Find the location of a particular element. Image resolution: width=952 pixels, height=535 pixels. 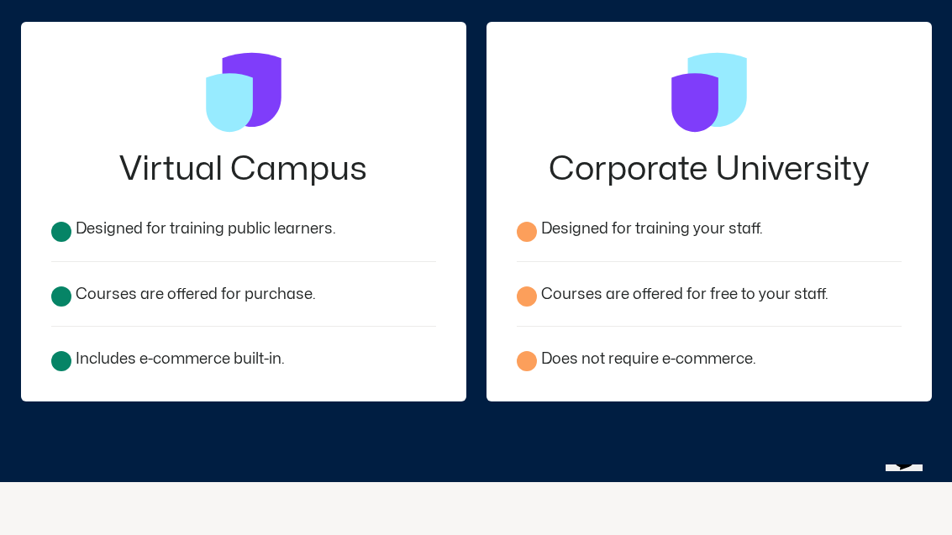

img: Virtual Campus Solution is located at coordinates (244, 92).